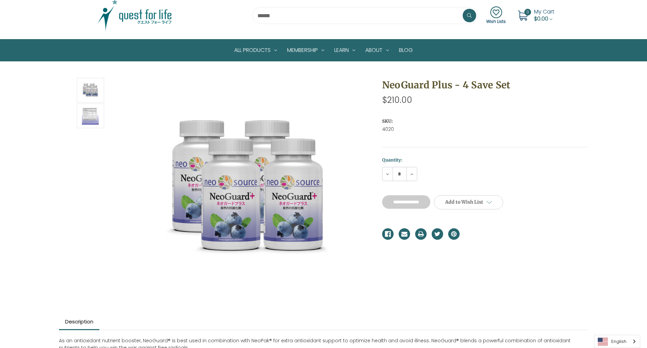  Describe the element at coordinates (306, 50) in the screenshot. I see `a: Membership` at that location.